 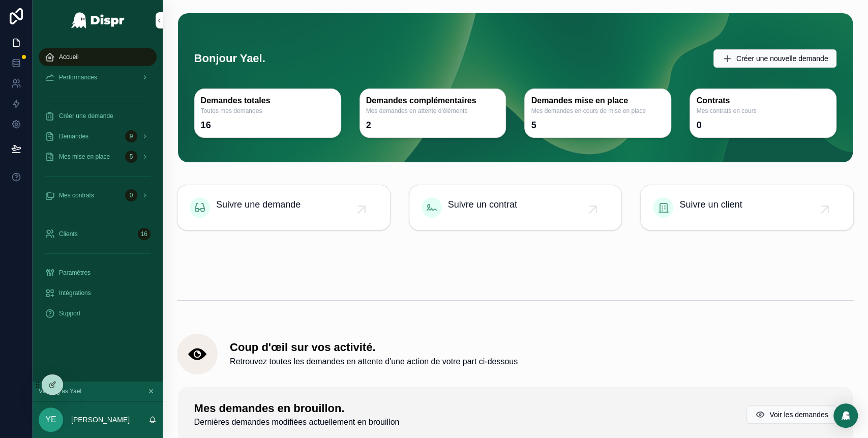 I want to click on img: App logo, so click(x=98, y=21).